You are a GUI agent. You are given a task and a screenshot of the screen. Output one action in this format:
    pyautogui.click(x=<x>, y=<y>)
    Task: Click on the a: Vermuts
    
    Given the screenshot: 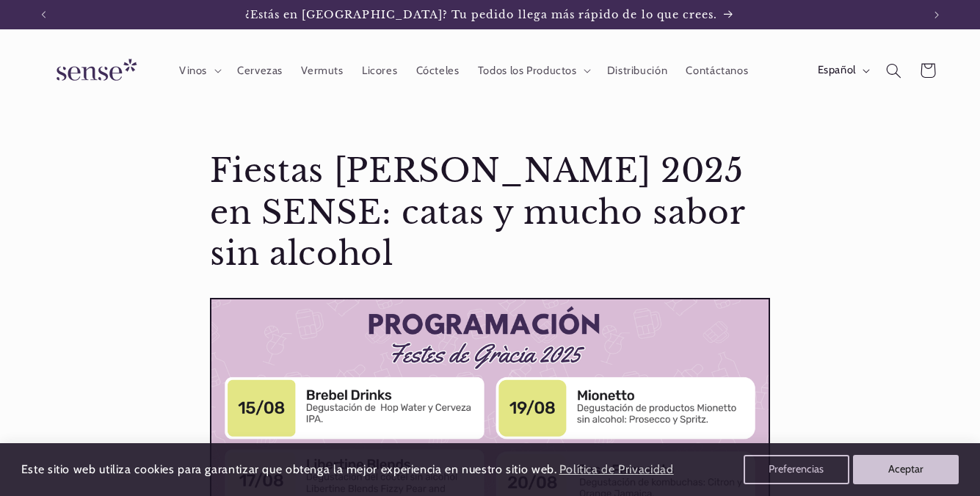 What is the action you would take?
    pyautogui.click(x=322, y=70)
    